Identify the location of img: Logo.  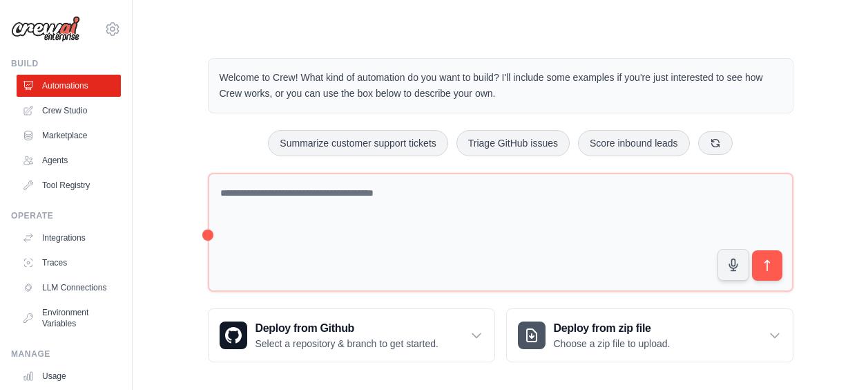
(45, 29).